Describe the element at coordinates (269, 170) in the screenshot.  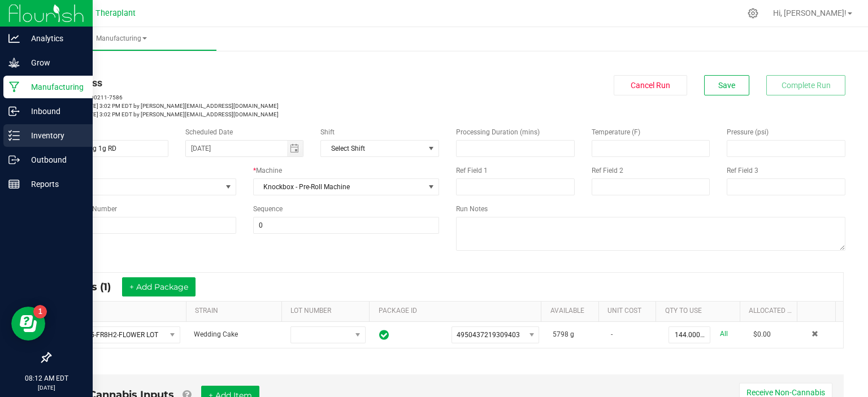
I see `span: Machine` at that location.